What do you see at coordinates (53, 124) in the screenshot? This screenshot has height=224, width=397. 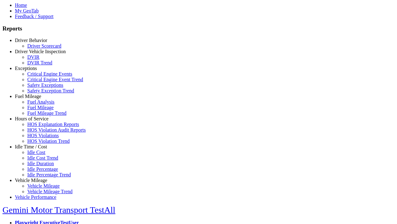 I see `a: HOS Explanation Reports` at bounding box center [53, 124].